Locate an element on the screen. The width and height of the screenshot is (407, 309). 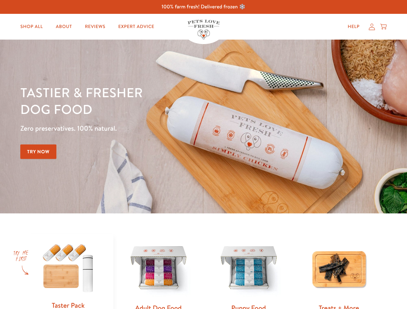
img: Pets Love Fresh is located at coordinates (204, 29).